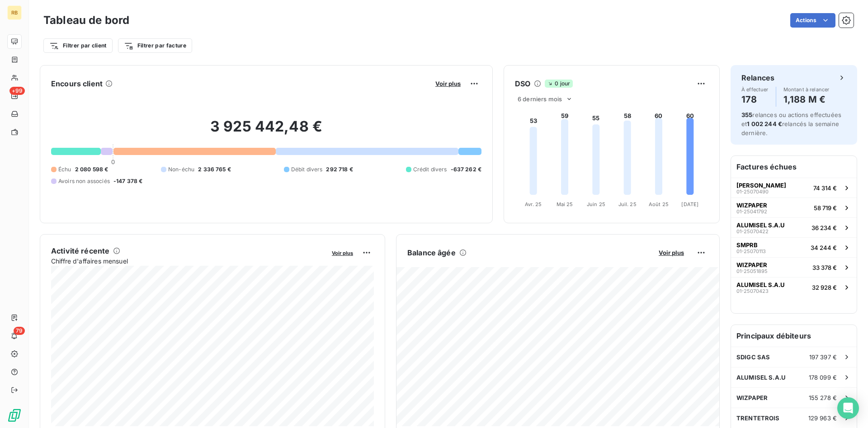  What do you see at coordinates (823, 377) in the screenshot?
I see `span: 178 099 €` at bounding box center [823, 377].